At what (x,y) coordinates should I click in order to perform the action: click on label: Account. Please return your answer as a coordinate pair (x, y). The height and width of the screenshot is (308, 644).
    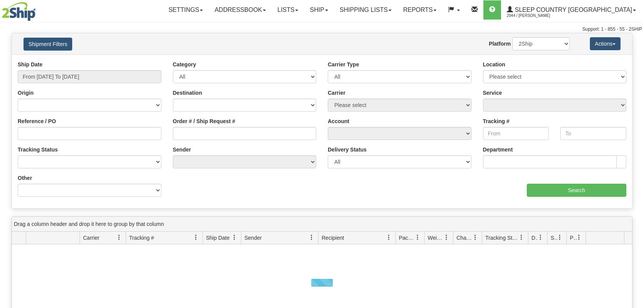
    Looking at the image, I should click on (339, 122).